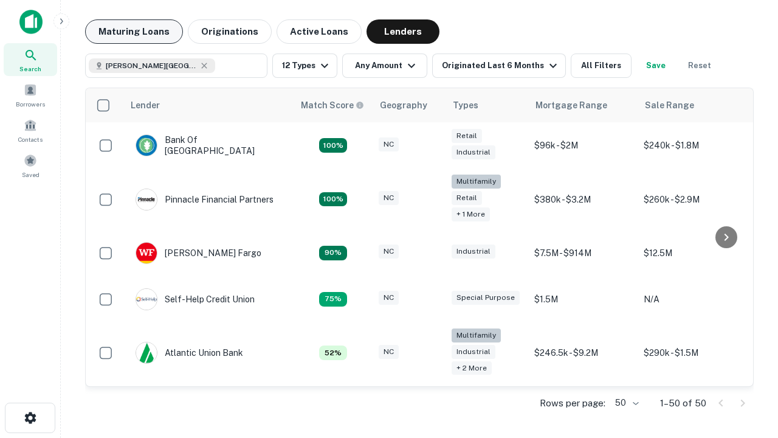 The image size is (778, 438). Describe the element at coordinates (693, 105) in the screenshot. I see `th: Sale Range` at that location.